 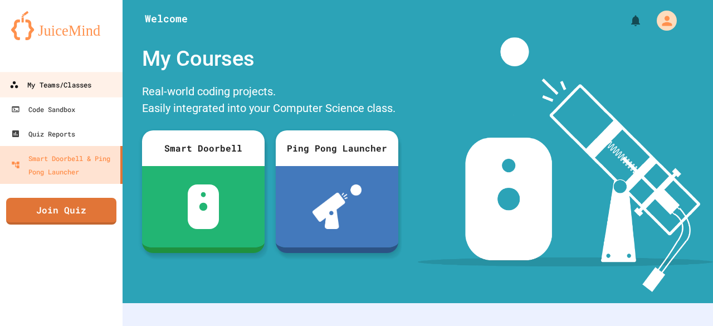 I want to click on div: My Courses, so click(x=270, y=59).